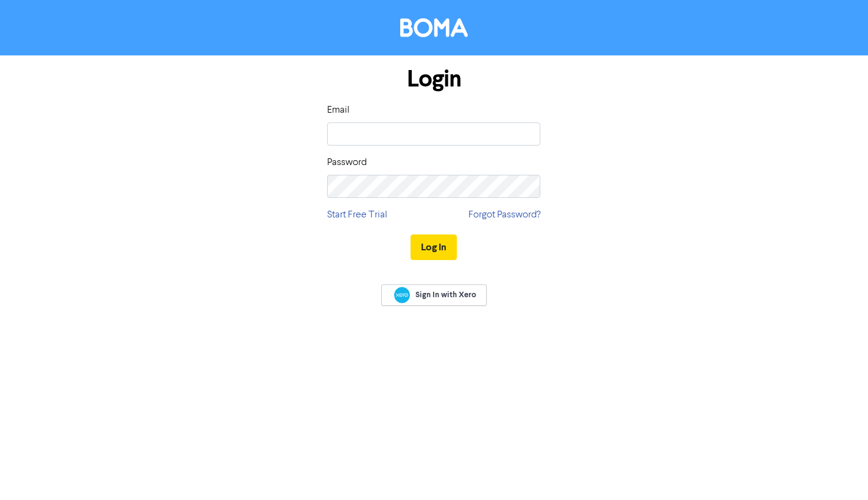 This screenshot has height=500, width=868. I want to click on label: Email, so click(338, 110).